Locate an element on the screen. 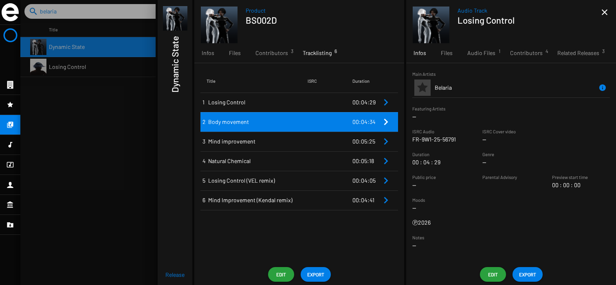 This screenshot has height=285, width=616. h1: BS002D is located at coordinates (314, 20).